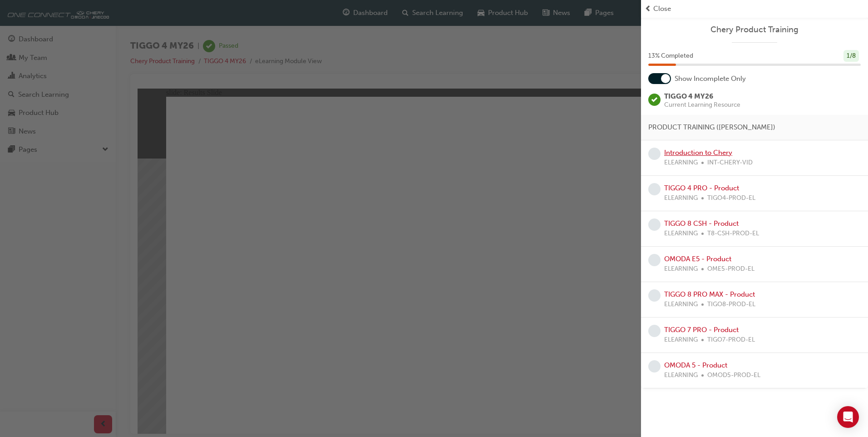 This screenshot has height=437, width=868. What do you see at coordinates (662, 9) in the screenshot?
I see `span: Close` at bounding box center [662, 9].